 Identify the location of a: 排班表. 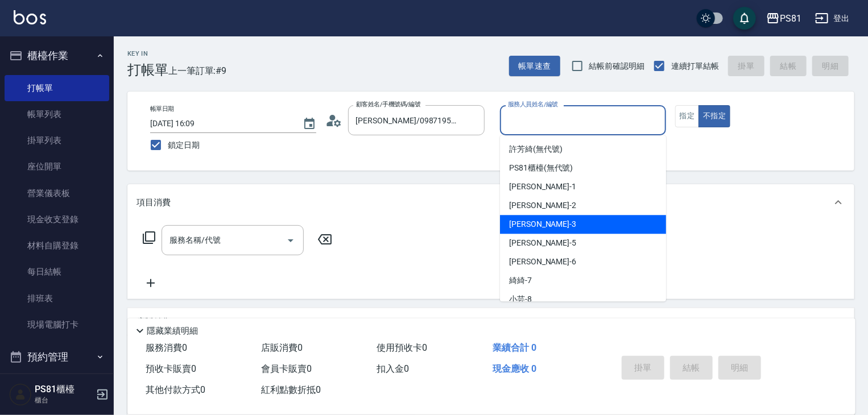
(57, 298).